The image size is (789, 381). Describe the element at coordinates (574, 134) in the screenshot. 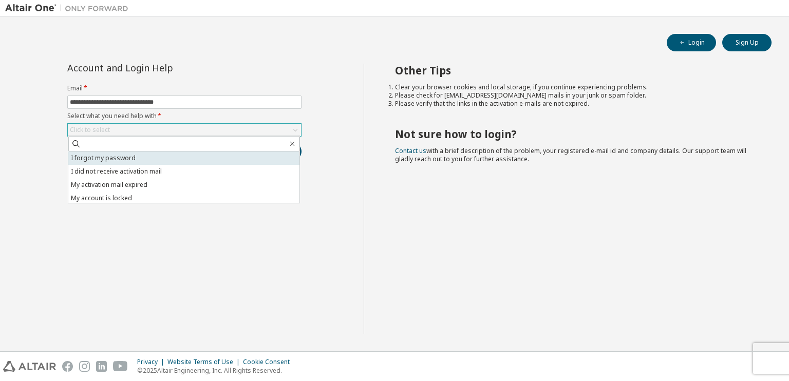

I see `h2: Not sure how to login?` at that location.